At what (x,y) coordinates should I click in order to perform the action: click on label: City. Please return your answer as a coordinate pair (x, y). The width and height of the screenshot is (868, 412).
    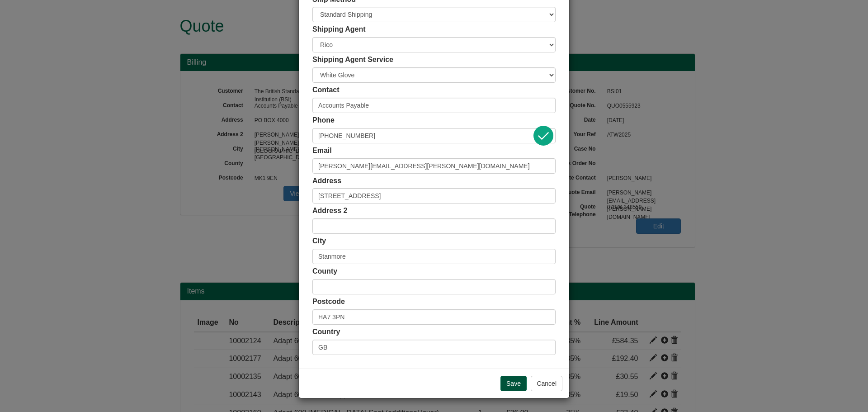
    Looking at the image, I should click on (319, 241).